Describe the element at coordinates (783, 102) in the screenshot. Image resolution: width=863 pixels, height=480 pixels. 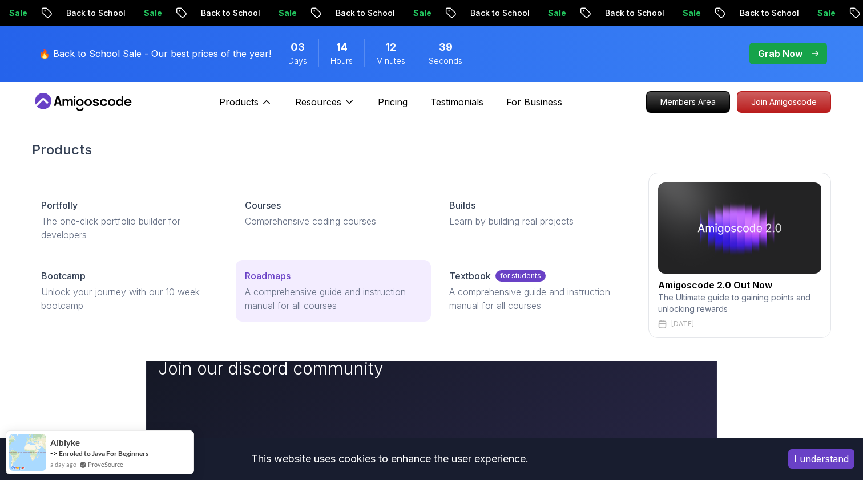
I see `p: Join Amigoscode` at that location.